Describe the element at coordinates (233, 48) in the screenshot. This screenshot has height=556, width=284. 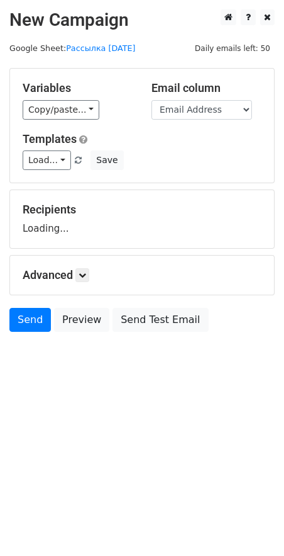
I see `span: Daily emails left: 50` at that location.